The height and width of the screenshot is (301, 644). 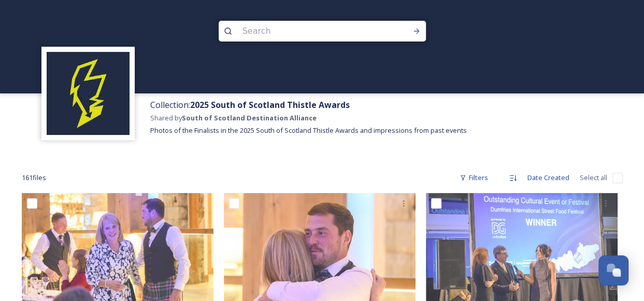 I want to click on span: Photos of the Finalists in the 2025 South of Scotland Thistle Awards and impressions from past ev..., so click(x=308, y=130).